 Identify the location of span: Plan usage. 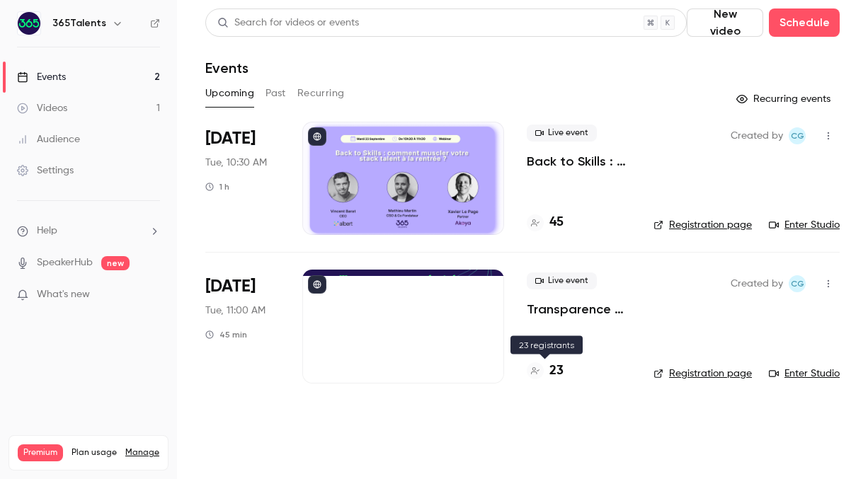
(94, 453).